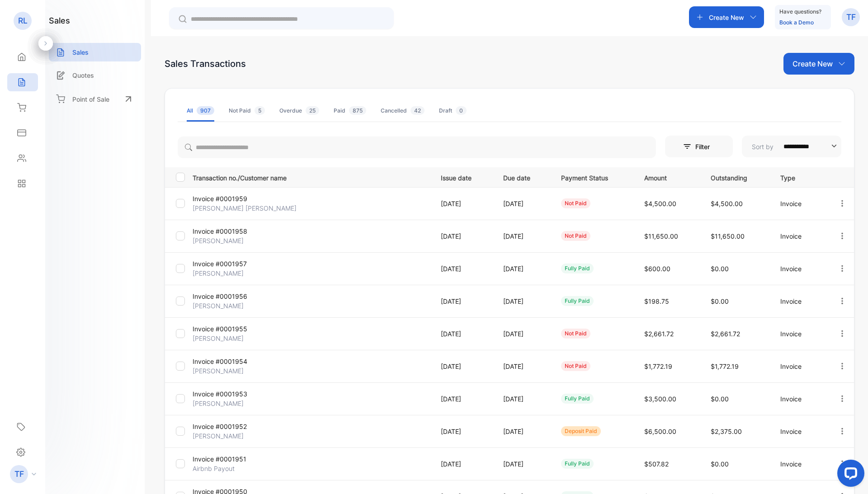  Describe the element at coordinates (402, 111) in the screenshot. I see `div: Cancelled` at that location.